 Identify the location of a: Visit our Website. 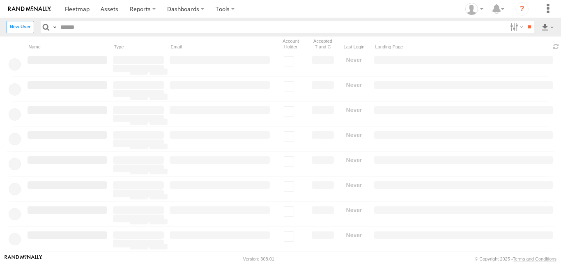
(23, 259).